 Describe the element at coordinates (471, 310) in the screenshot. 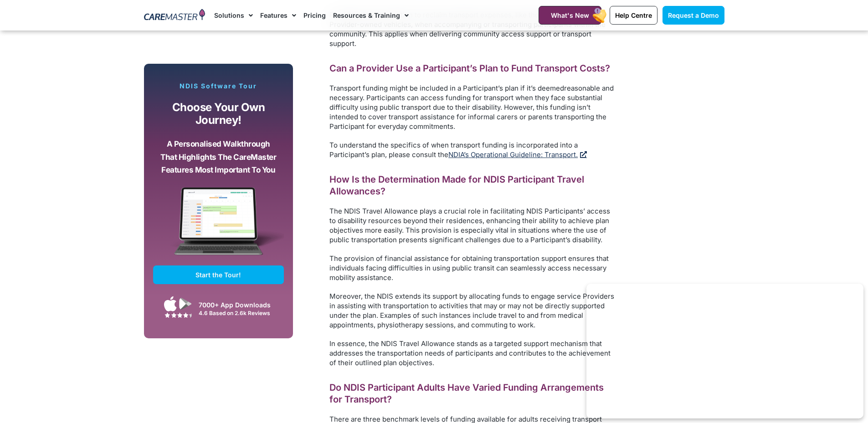

I see `span: Moreover, the NDIS extends its support by allocating funds to engage service Providers in assisti...` at that location.